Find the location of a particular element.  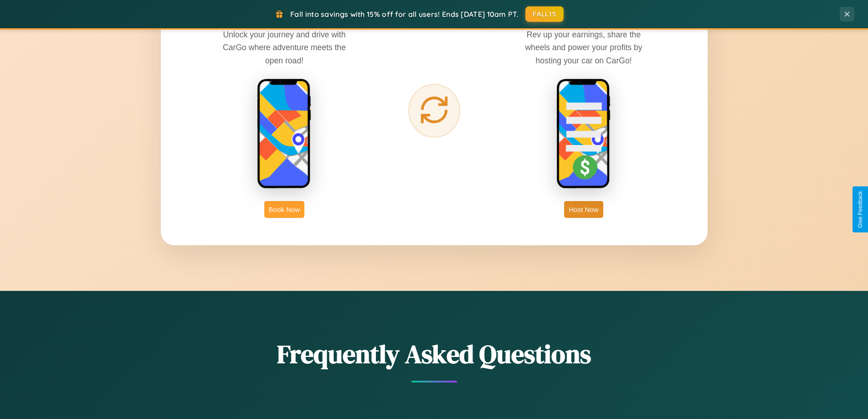

p: Unlock your journey and drive with CarGo where adventure meets the open road! is located at coordinates (284, 48).